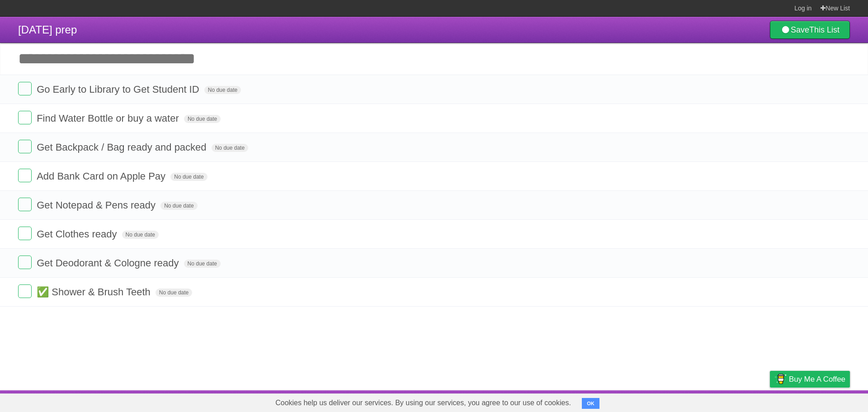 This screenshot has height=412, width=868. Describe the element at coordinates (817, 379) in the screenshot. I see `span: Buy me a coffee` at that location.